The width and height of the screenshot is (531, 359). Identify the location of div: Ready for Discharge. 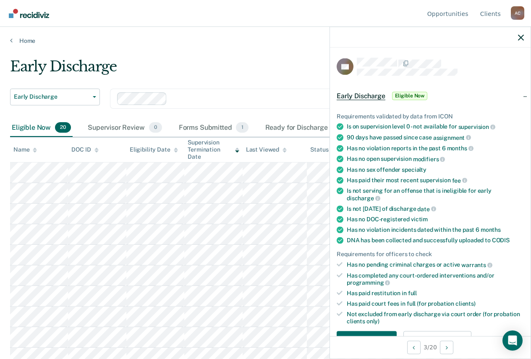
(305, 128).